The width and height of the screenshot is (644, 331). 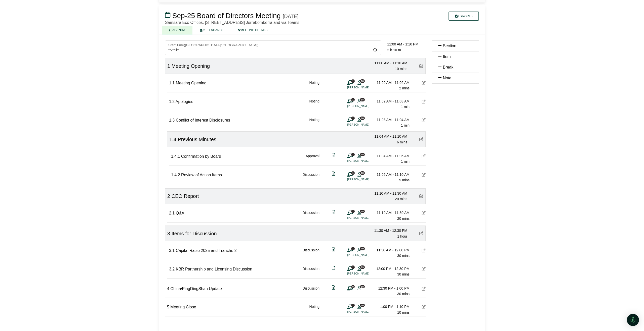 I want to click on span: Items for Discussion, so click(x=194, y=233).